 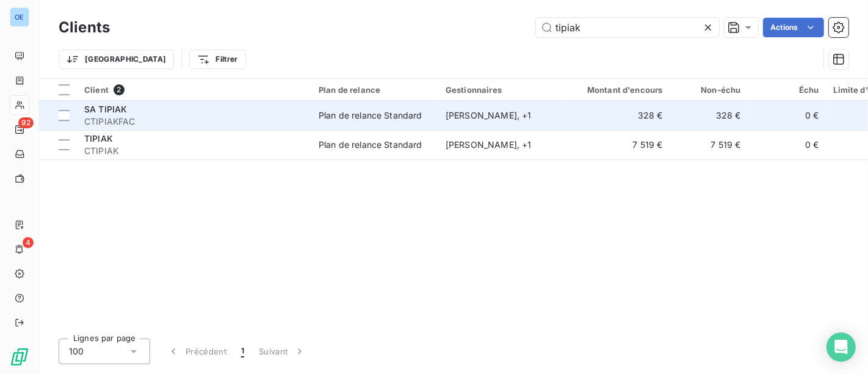 What do you see at coordinates (119, 90) in the screenshot?
I see `span: 2` at bounding box center [119, 90].